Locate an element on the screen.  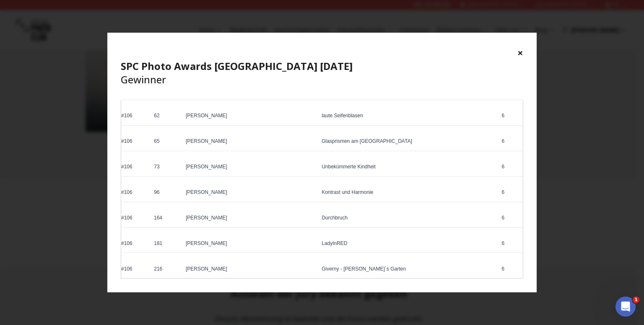
td: Unbekümmerte Kindheit is located at coordinates (408, 168).